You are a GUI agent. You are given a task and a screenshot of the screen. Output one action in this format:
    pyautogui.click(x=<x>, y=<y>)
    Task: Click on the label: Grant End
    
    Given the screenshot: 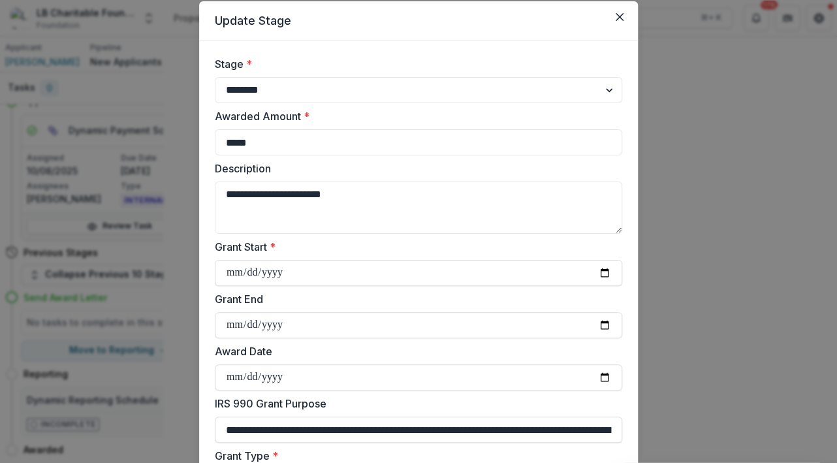 What is the action you would take?
    pyautogui.click(x=415, y=299)
    